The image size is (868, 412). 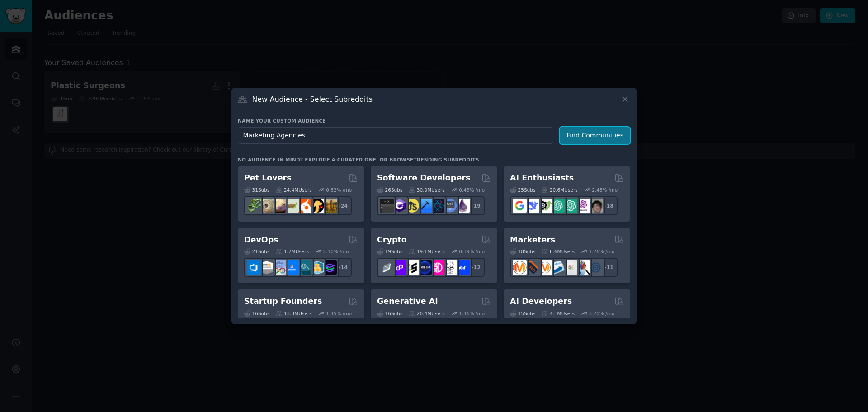 What do you see at coordinates (424, 267) in the screenshot?
I see `img: web3` at bounding box center [424, 267].